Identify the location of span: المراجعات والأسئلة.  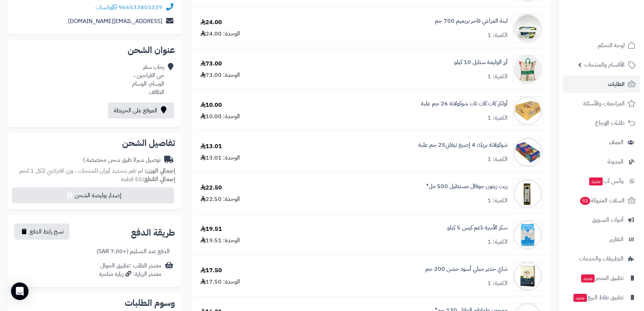
(603, 103).